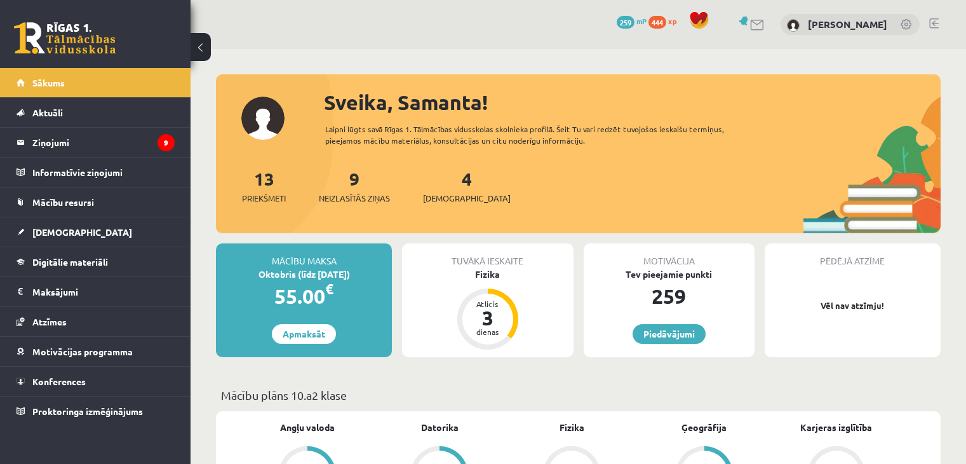 The image size is (966, 464). What do you see at coordinates (95, 291) in the screenshot?
I see `a: Maksājumi` at bounding box center [95, 291].